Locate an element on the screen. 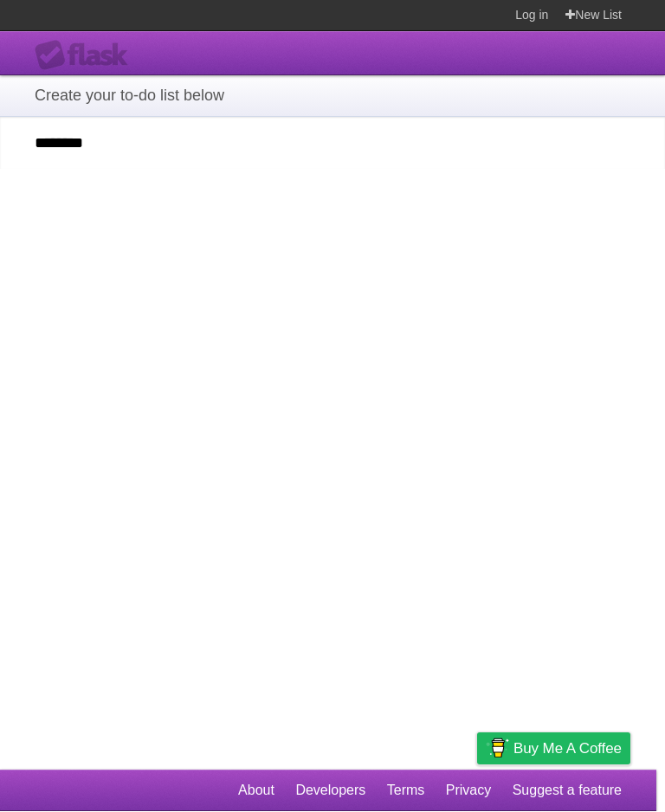  a: About is located at coordinates (257, 791).